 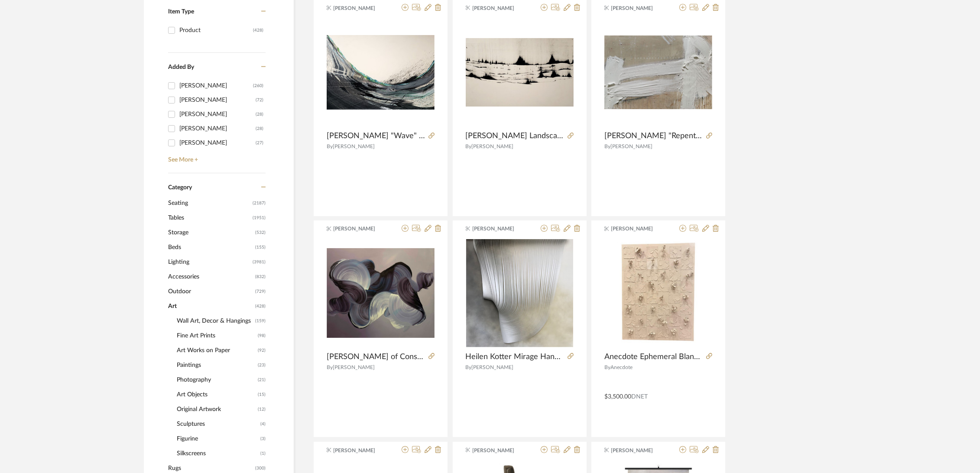 What do you see at coordinates (262, 336) in the screenshot?
I see `span: (98)` at bounding box center [262, 336].